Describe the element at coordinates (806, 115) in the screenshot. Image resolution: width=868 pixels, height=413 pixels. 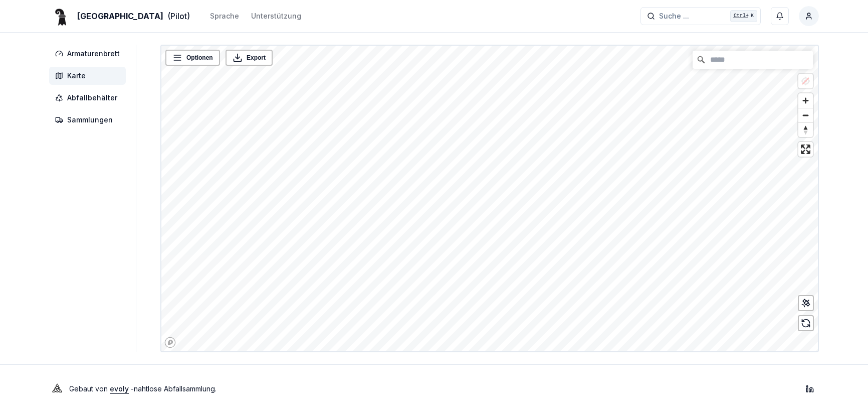
I see `button: Zoom out` at that location.